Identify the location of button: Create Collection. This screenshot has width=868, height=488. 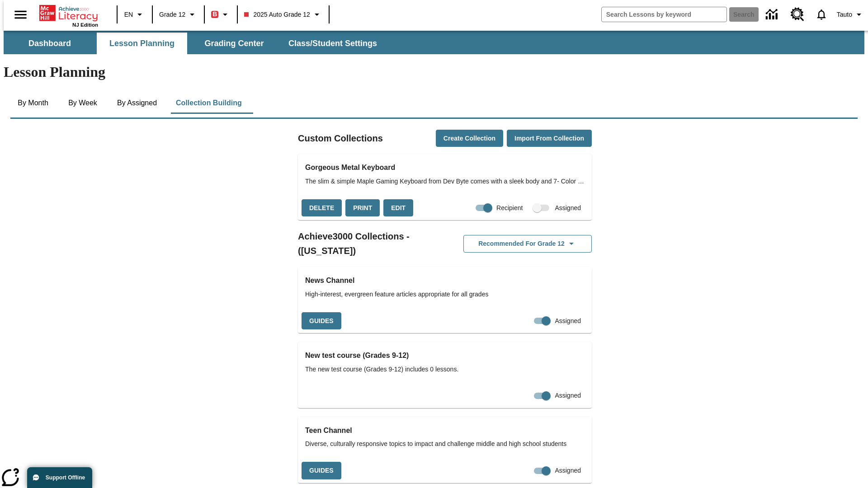
(469, 138).